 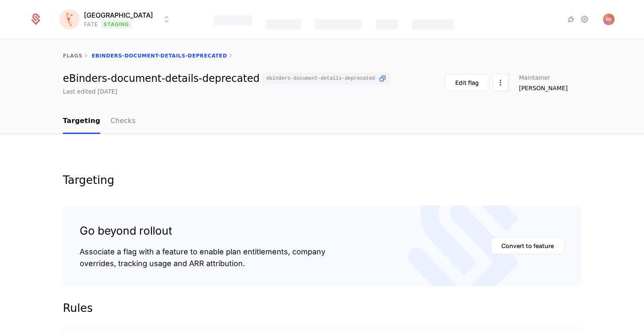 What do you see at coordinates (233, 20) in the screenshot?
I see `div: Features` at bounding box center [233, 20].